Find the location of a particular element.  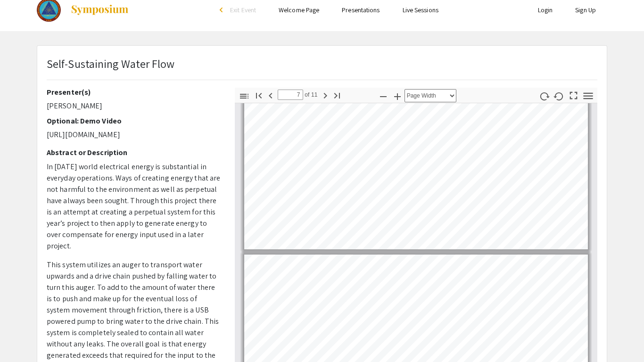

button: Go to Last Page is located at coordinates (337, 95).